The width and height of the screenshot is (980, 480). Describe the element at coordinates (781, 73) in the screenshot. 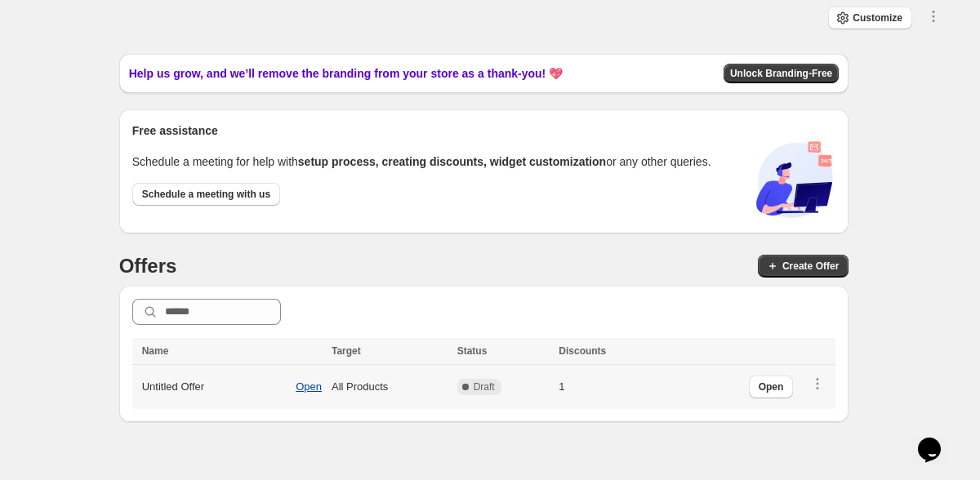

I see `button: Unlock Branding-Free` at that location.